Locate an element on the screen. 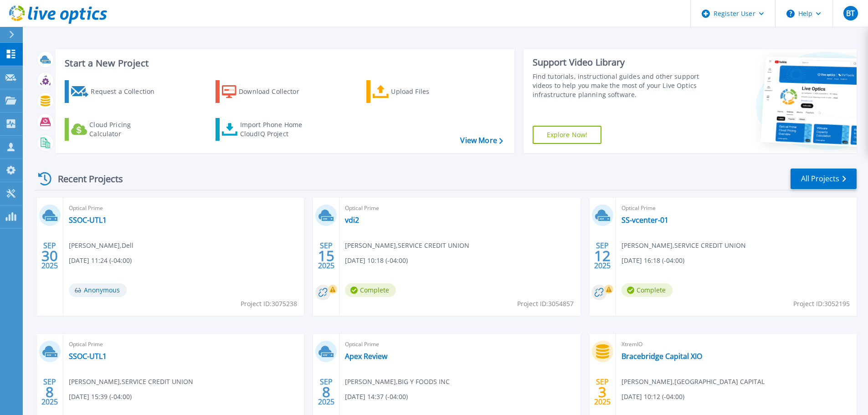 The height and width of the screenshot is (415, 868). a: Bracebridge Capital XIO is located at coordinates (661, 356).